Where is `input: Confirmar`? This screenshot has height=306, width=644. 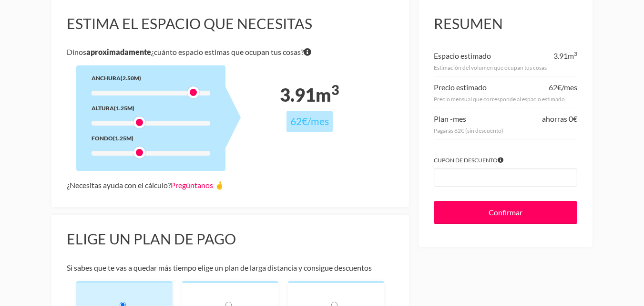 input: Confirmar is located at coordinates (505, 212).